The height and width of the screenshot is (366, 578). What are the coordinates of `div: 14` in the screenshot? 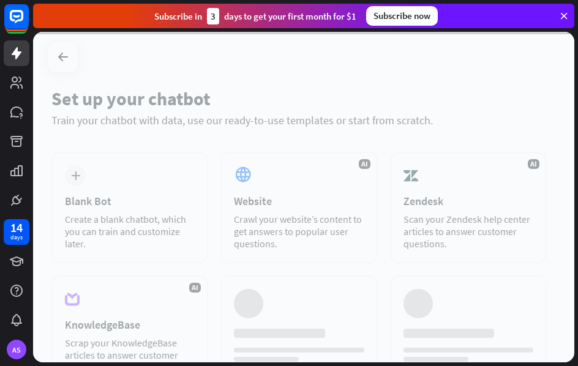 It's located at (17, 228).